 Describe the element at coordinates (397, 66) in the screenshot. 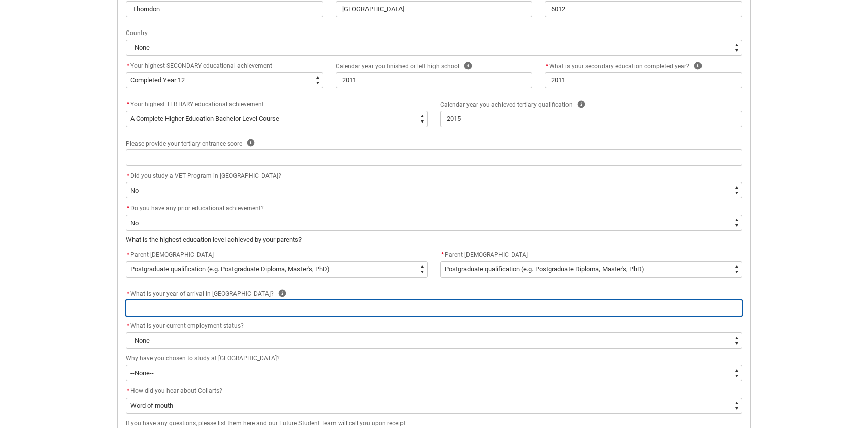

I see `span: Calendar year you finished or left high school` at that location.